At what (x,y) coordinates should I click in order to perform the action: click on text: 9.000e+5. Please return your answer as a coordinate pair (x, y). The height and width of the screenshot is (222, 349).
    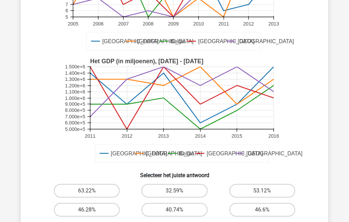
    Looking at the image, I should click on (75, 104).